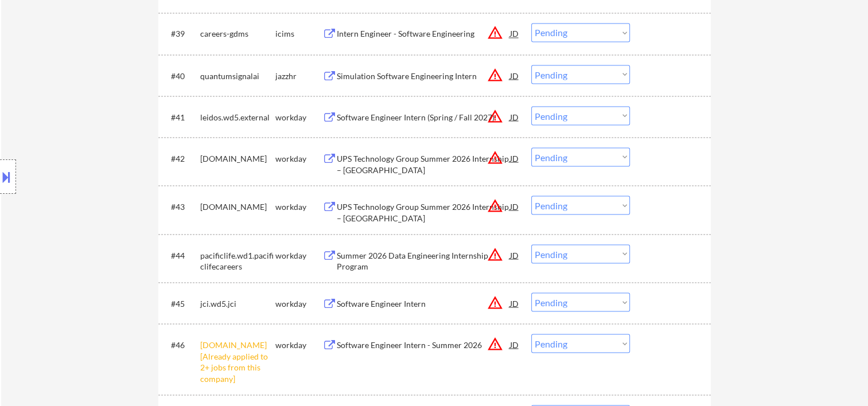 This screenshot has width=868, height=406. Describe the element at coordinates (237, 261) in the screenshot. I see `div: pacificlife.wd1.pacificlifecareers` at that location.